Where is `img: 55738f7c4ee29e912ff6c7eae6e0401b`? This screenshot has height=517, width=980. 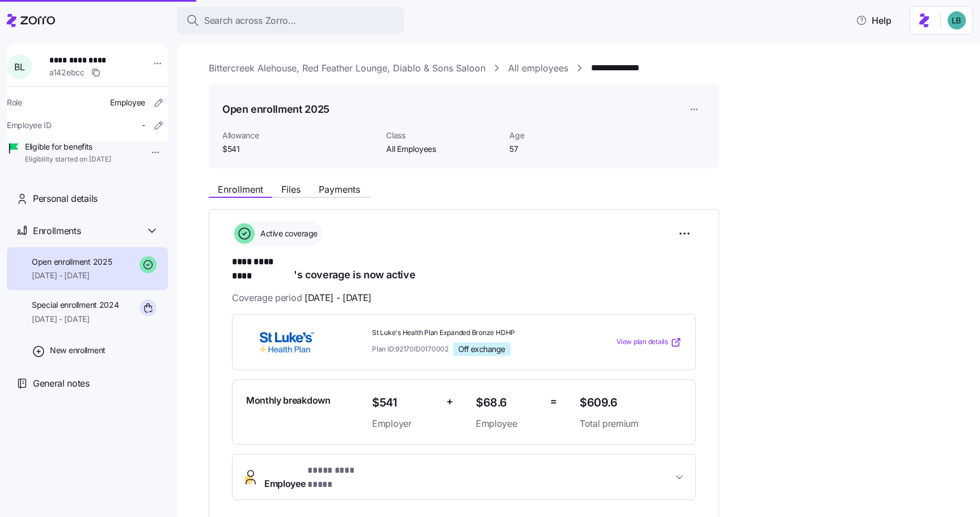 img: 55738f7c4ee29e912ff6c7eae6e0401b is located at coordinates (957, 20).